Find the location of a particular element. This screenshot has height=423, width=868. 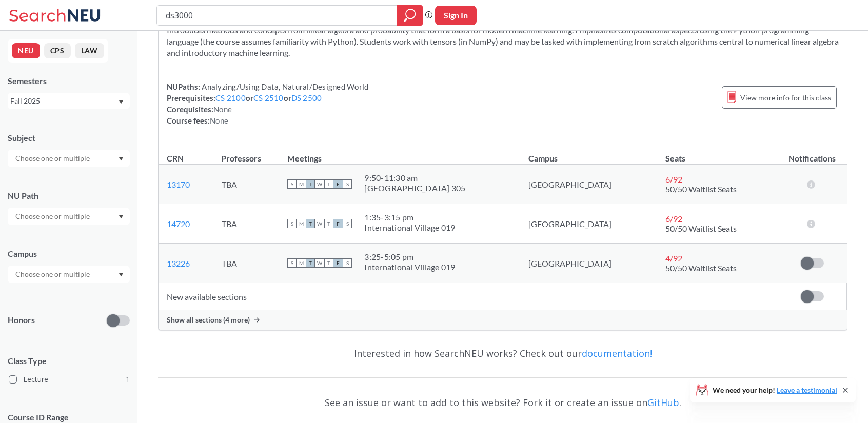

button: CPS is located at coordinates (58, 51).